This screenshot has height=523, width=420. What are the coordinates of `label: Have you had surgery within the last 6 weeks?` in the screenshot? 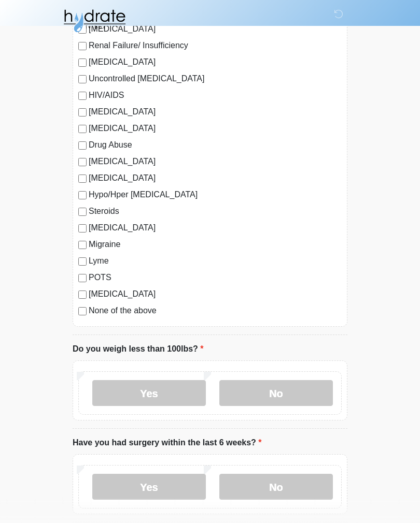 It's located at (167, 443).